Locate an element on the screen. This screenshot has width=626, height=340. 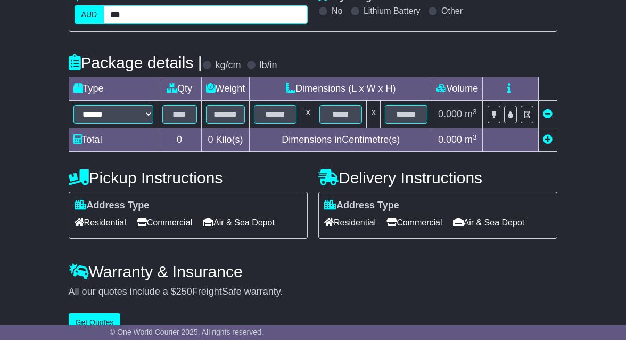
div: All our quotes include a $ FreightSafe warranty. is located at coordinates (313, 292).